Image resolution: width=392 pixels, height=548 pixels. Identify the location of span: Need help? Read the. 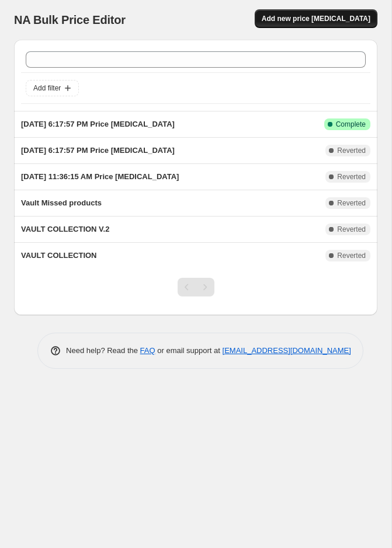
(103, 350).